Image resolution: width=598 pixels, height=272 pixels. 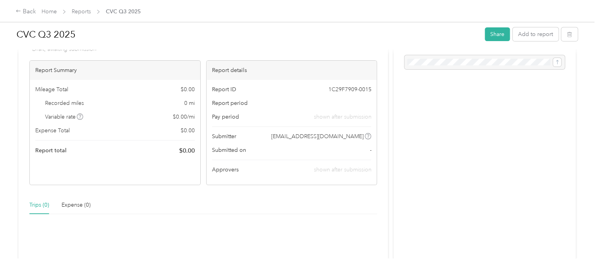 I want to click on span: 0 mi, so click(x=189, y=103).